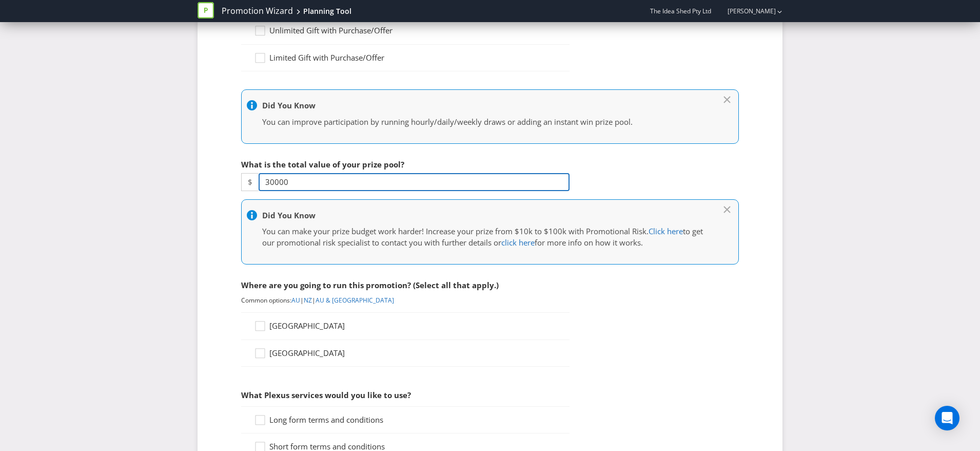 The height and width of the screenshot is (451, 980). What do you see at coordinates (257, 10) in the screenshot?
I see `a: Promotion Wizard` at bounding box center [257, 10].